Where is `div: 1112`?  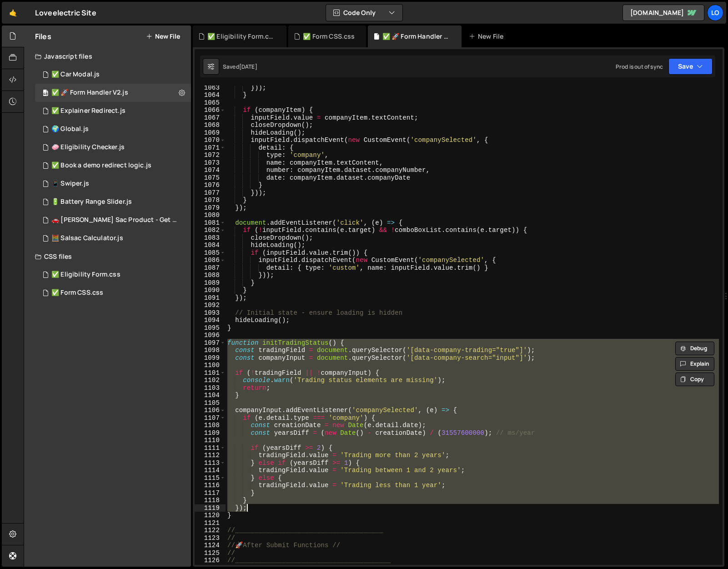
div: 1112 is located at coordinates (210, 455).